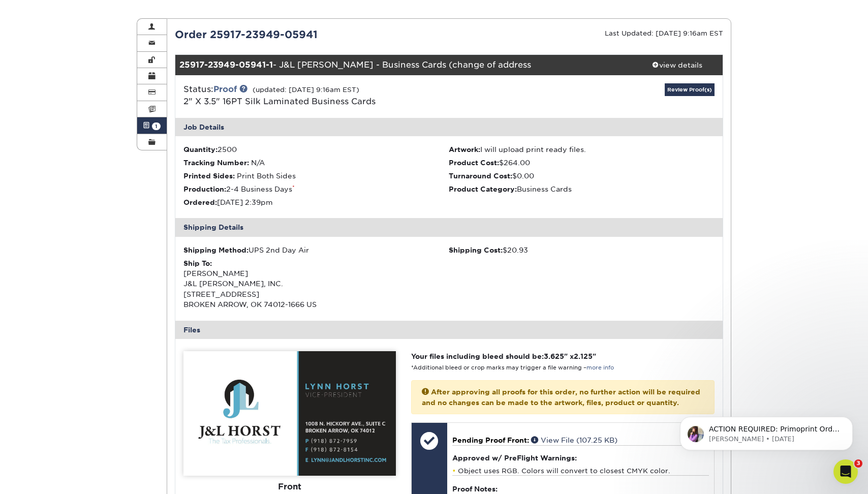 The image size is (868, 494). I want to click on div: Order 25917-23949-05941, so click(308, 35).